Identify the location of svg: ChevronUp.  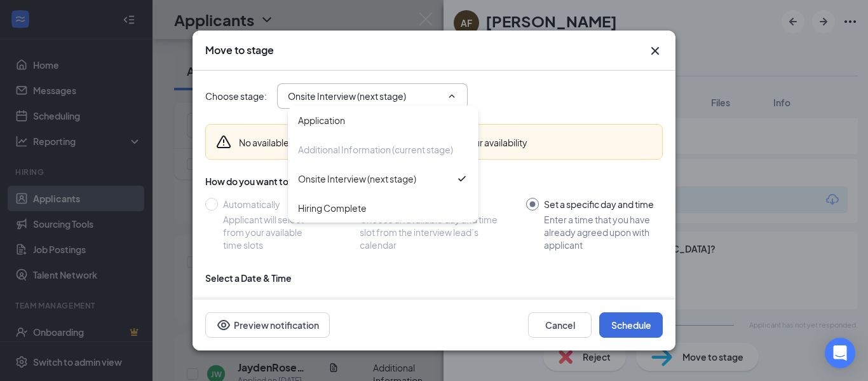
(452, 96).